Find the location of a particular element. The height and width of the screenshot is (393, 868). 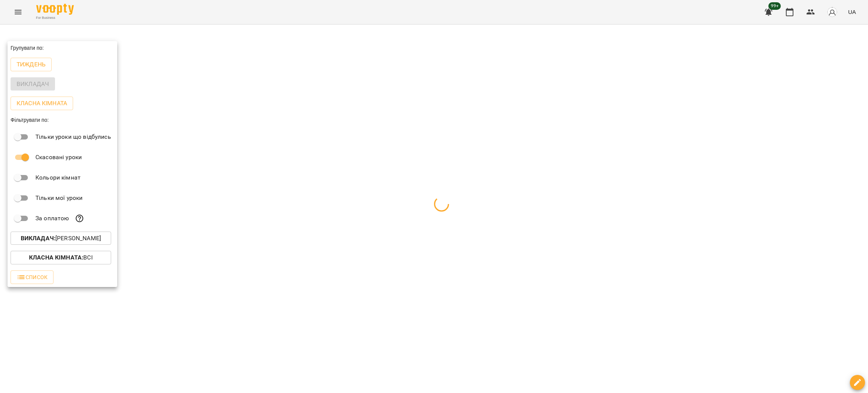

button: Класна кімната:Всі is located at coordinates (61, 257).